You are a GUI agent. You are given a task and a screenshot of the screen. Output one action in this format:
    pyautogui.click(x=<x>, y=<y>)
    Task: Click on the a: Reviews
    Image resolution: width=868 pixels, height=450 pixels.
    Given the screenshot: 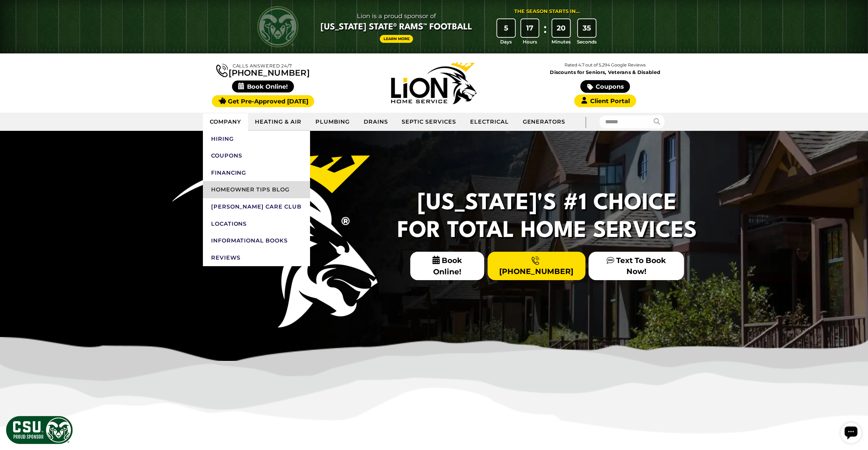 What is the action you would take?
    pyautogui.click(x=257, y=258)
    